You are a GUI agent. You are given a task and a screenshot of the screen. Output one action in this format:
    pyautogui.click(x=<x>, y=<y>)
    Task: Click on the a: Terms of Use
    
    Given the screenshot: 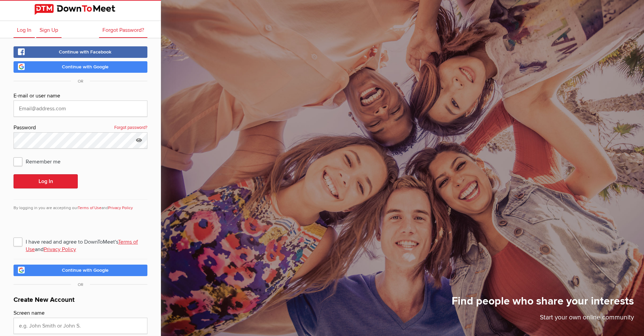 What is the action you would take?
    pyautogui.click(x=90, y=208)
    